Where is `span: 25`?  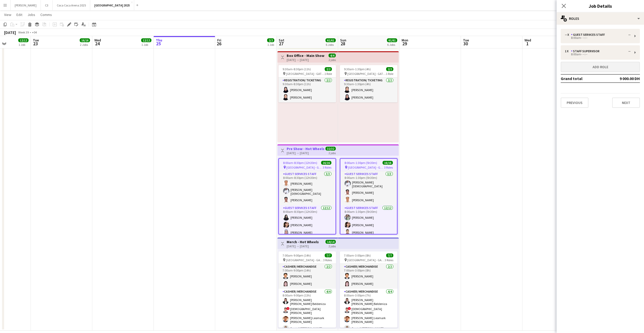 span: 25 is located at coordinates (159, 43).